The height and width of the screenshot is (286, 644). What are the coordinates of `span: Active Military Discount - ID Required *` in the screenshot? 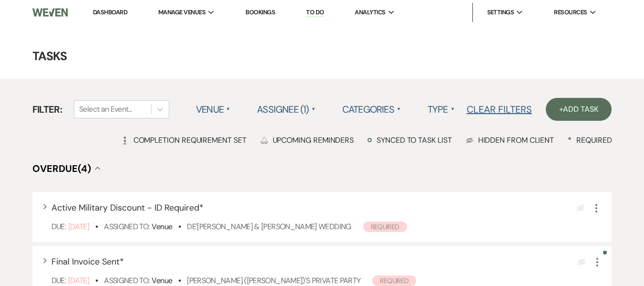 It's located at (127, 207).